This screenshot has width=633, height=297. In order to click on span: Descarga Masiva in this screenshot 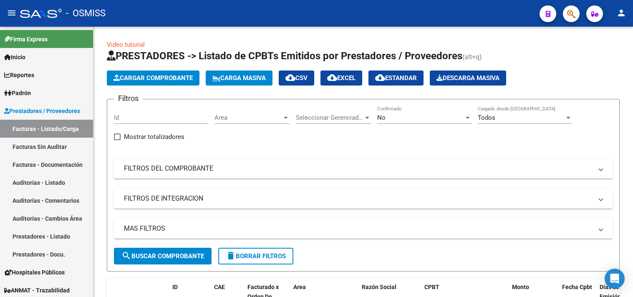, I will do `click(468, 78)`.